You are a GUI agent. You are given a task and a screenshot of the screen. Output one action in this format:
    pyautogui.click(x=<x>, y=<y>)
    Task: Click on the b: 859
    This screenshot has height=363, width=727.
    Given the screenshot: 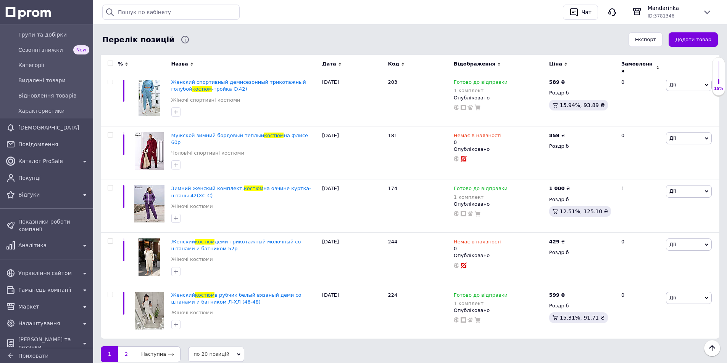 What is the action you would take?
    pyautogui.click(x=554, y=135)
    